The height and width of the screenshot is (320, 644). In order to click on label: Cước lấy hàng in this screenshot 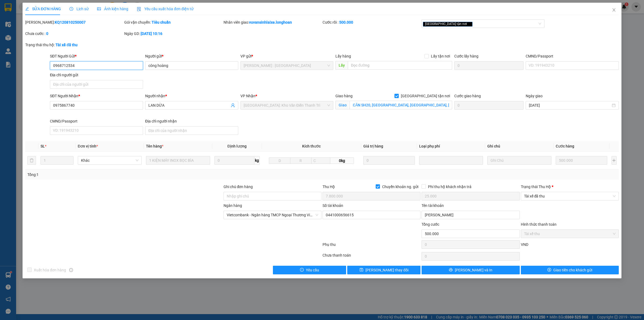, I will do `click(466, 56)`.